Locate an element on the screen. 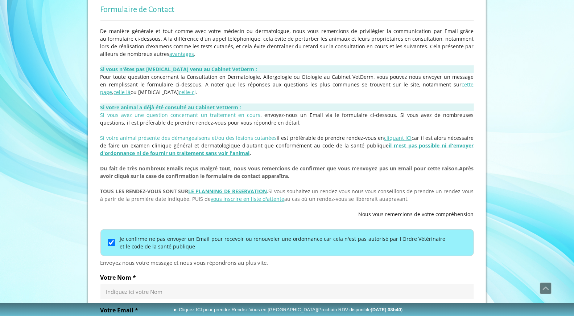 This screenshot has height=316, width=574. span: Nous vous remercions de votre compréhension is located at coordinates (416, 214).